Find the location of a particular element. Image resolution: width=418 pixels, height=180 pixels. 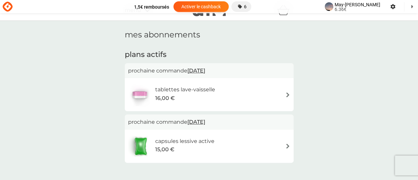

img: tablettes lave-vaisselle is located at coordinates (140, 95).